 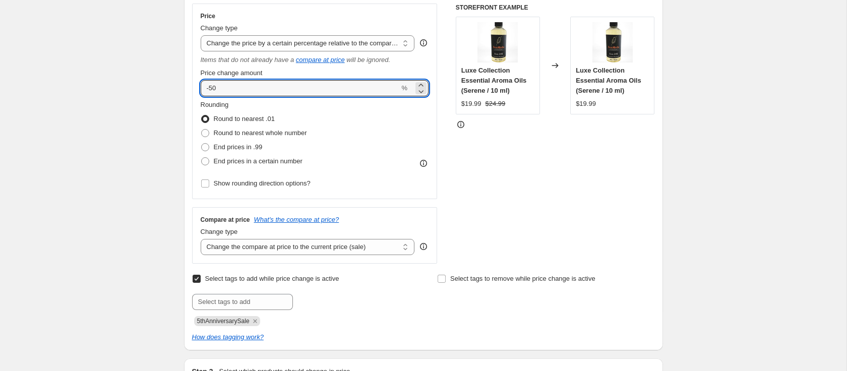 I want to click on span: 5thAnniversarySale, so click(x=223, y=321).